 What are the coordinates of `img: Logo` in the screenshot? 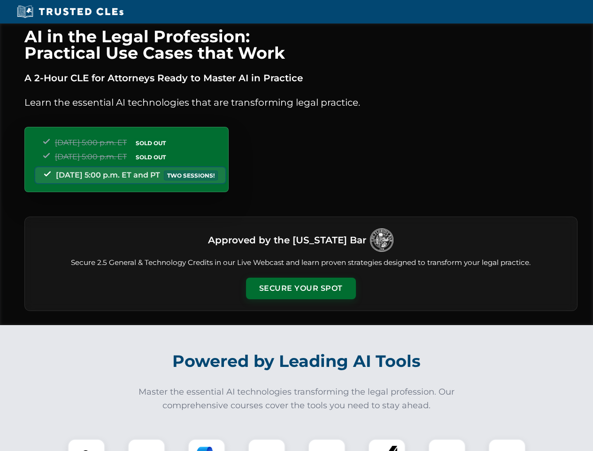 It's located at (382, 240).